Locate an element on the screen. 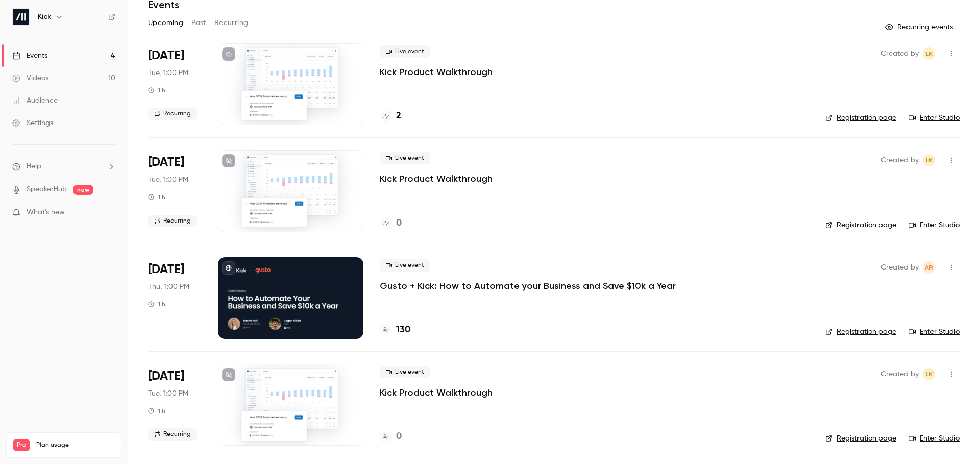  span: Thu, 1:00 PM is located at coordinates (169, 287).